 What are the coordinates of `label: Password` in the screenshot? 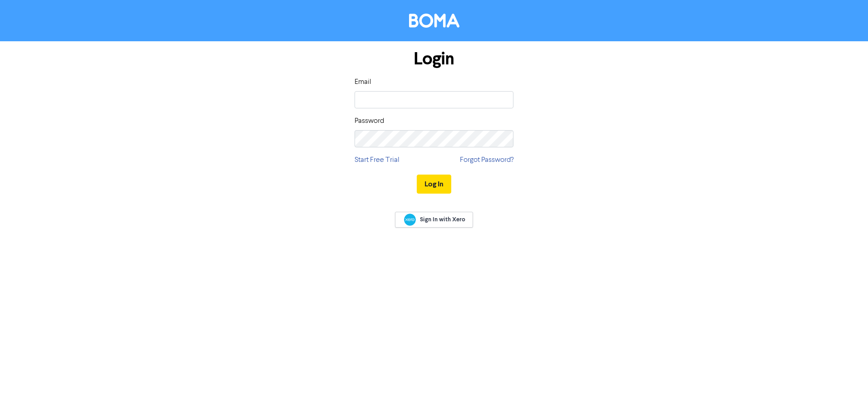 It's located at (369, 121).